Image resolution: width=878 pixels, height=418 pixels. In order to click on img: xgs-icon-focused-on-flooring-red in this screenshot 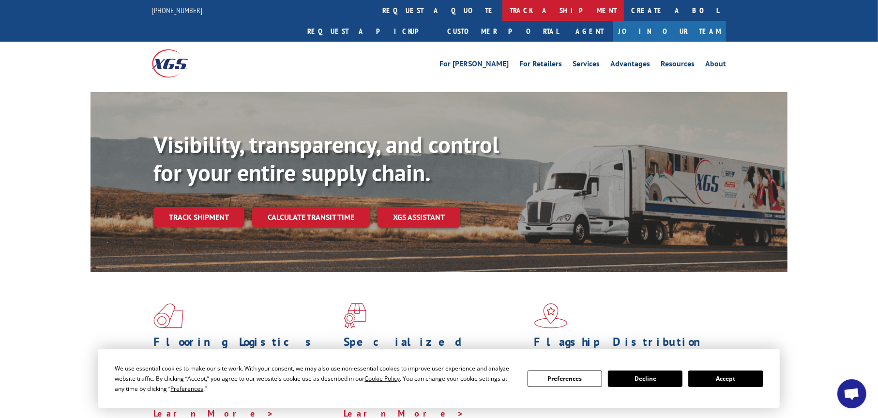, I will do `click(355, 315)`.